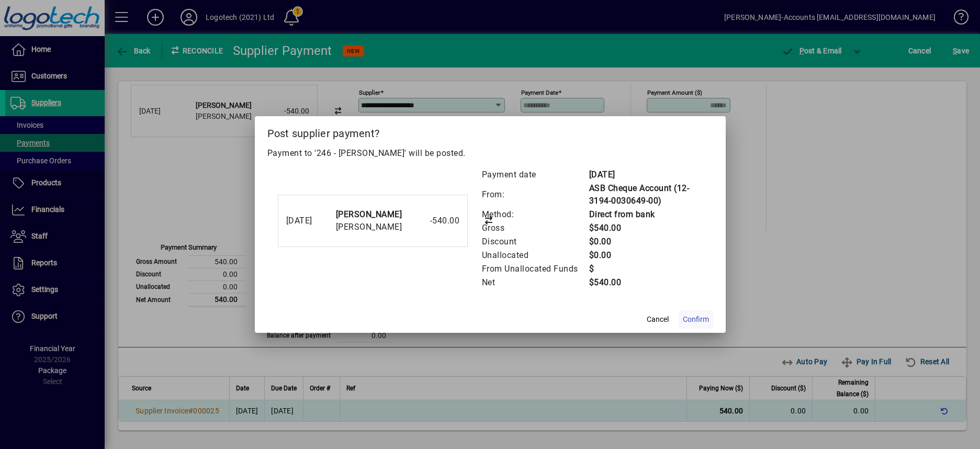  Describe the element at coordinates (433, 221) in the screenshot. I see `div: -540.00` at that location.